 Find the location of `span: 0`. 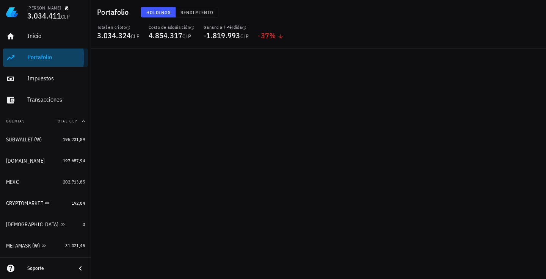

span: 0 is located at coordinates (84, 224).